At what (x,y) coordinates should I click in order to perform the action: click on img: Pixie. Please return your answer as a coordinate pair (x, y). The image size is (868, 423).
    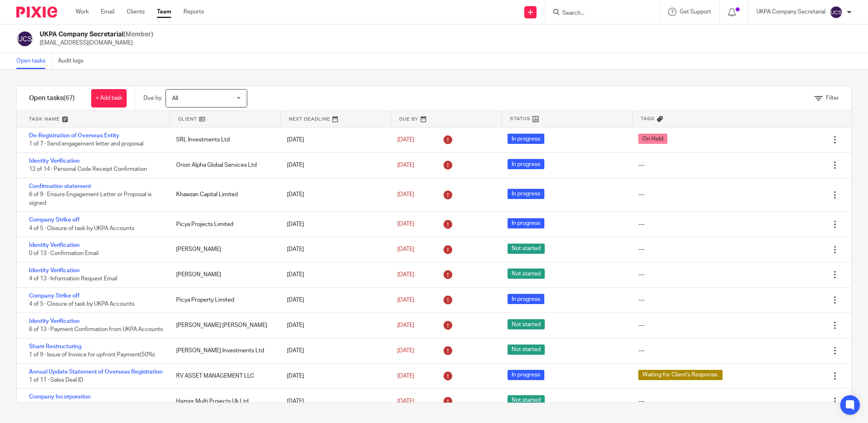
    Looking at the image, I should click on (37, 12).